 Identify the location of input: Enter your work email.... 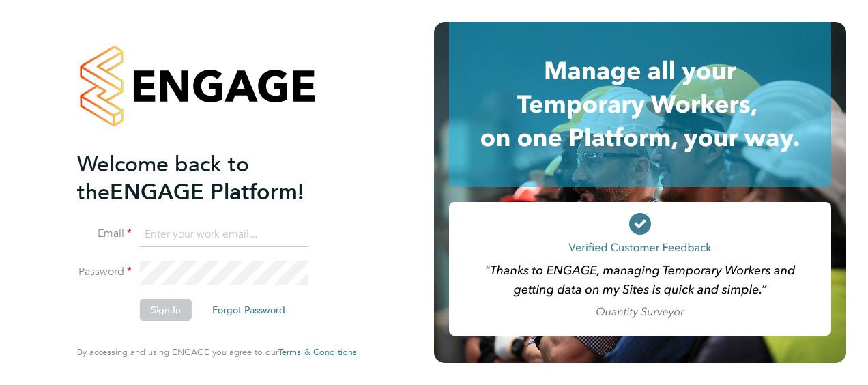
(224, 235).